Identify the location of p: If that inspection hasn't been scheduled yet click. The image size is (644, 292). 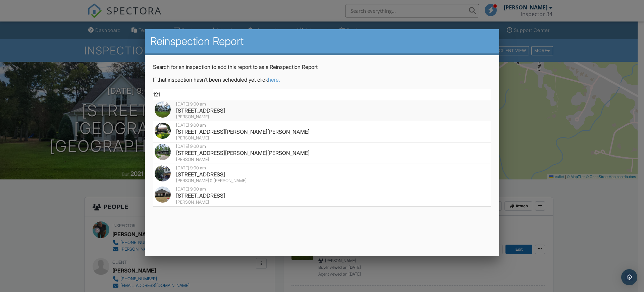
(322, 80).